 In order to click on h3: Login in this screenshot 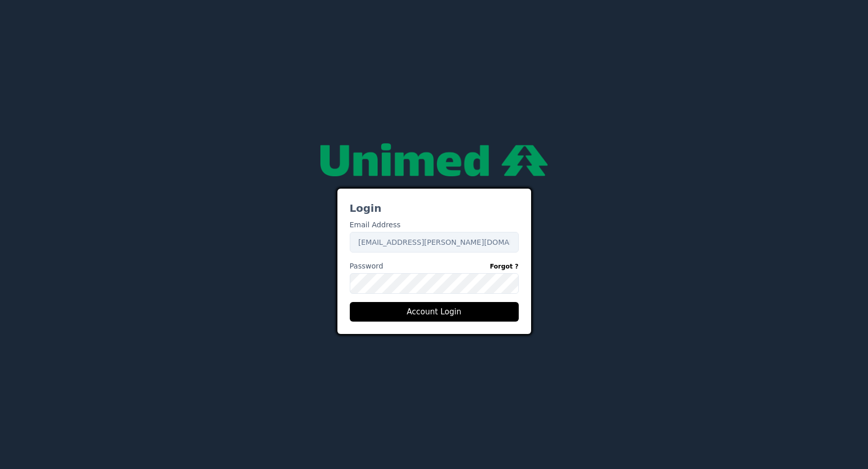, I will do `click(434, 208)`.